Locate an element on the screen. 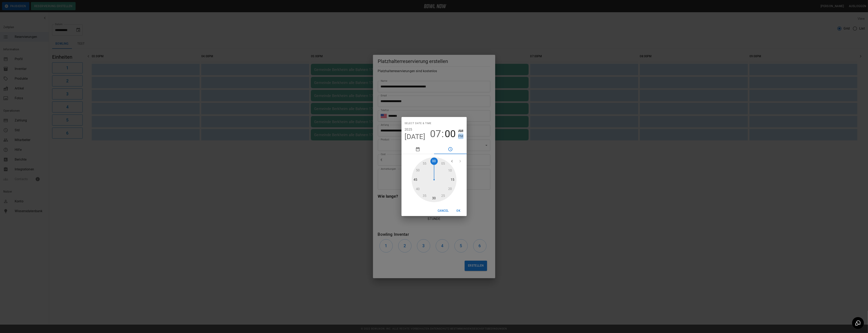 The image size is (868, 333). button: PM is located at coordinates (461, 136).